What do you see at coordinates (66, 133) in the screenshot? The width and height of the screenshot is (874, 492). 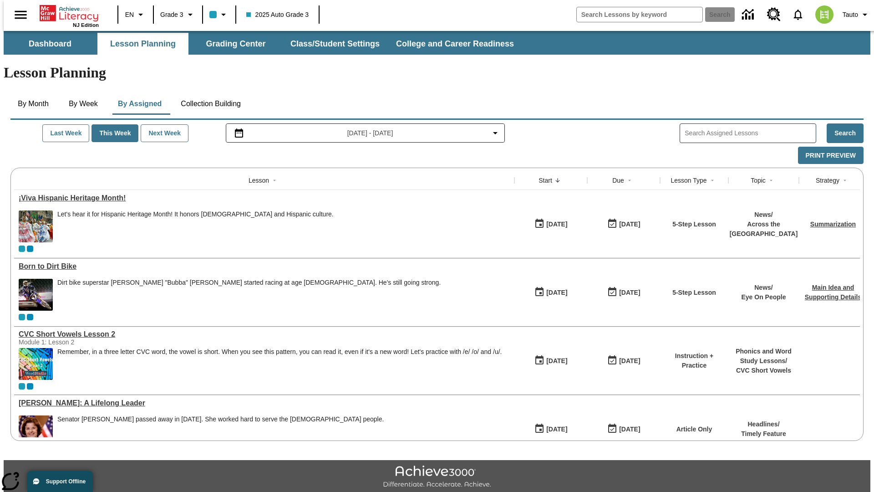 I see `button: Last Week` at bounding box center [66, 133].